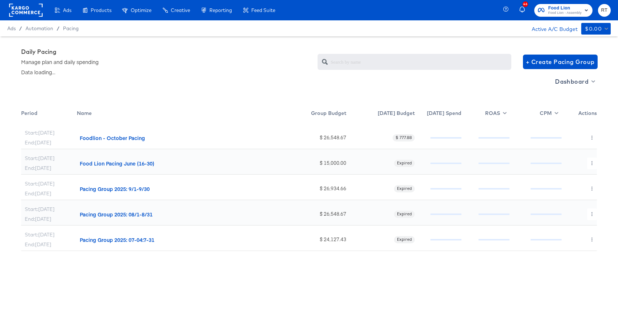  Describe the element at coordinates (317, 163) in the screenshot. I see `div: $ 15,000.00` at that location.